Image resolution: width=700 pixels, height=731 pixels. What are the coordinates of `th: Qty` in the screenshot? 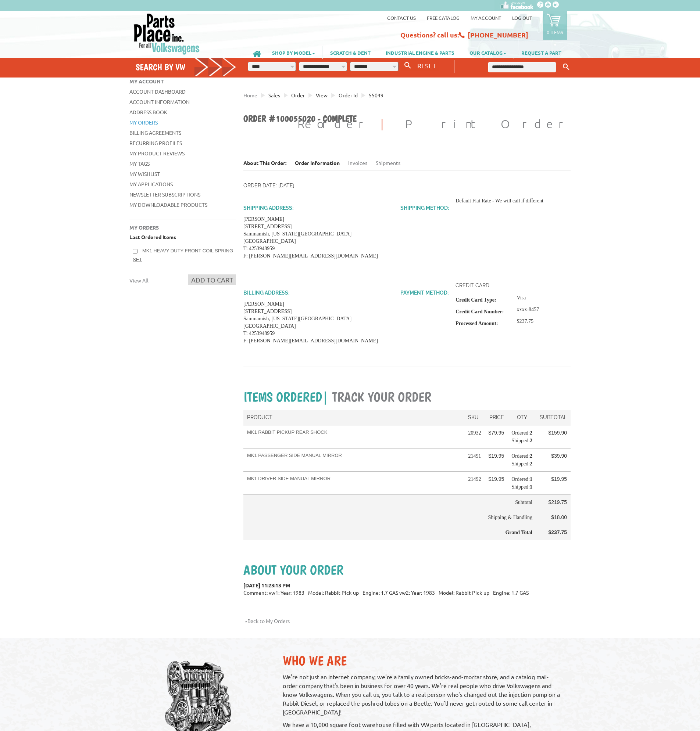 It's located at (522, 418).